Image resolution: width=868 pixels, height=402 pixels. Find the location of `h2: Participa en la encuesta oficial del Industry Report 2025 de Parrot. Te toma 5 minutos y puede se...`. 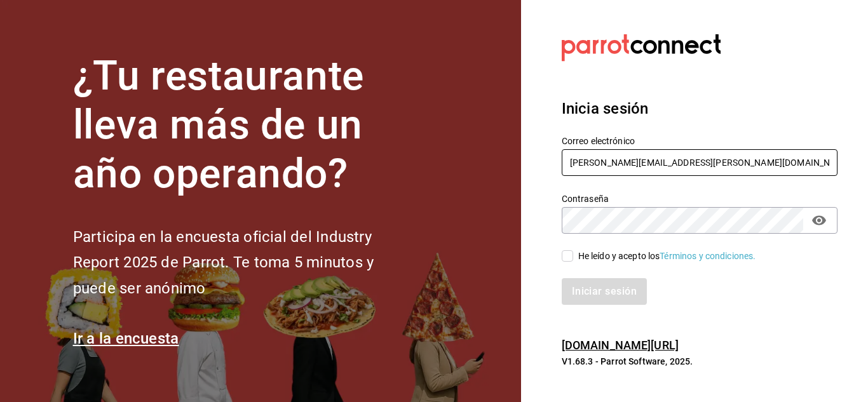

h2: Participa en la encuesta oficial del Industry Report 2025 de Parrot. Te toma 5 minutos y puede se... is located at coordinates (245, 263).